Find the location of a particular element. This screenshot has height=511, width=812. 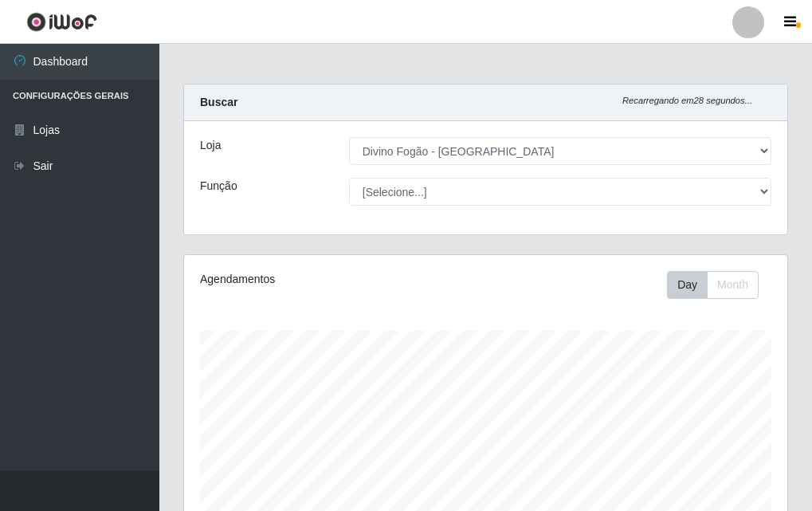

strong: Buscar is located at coordinates (218, 102).